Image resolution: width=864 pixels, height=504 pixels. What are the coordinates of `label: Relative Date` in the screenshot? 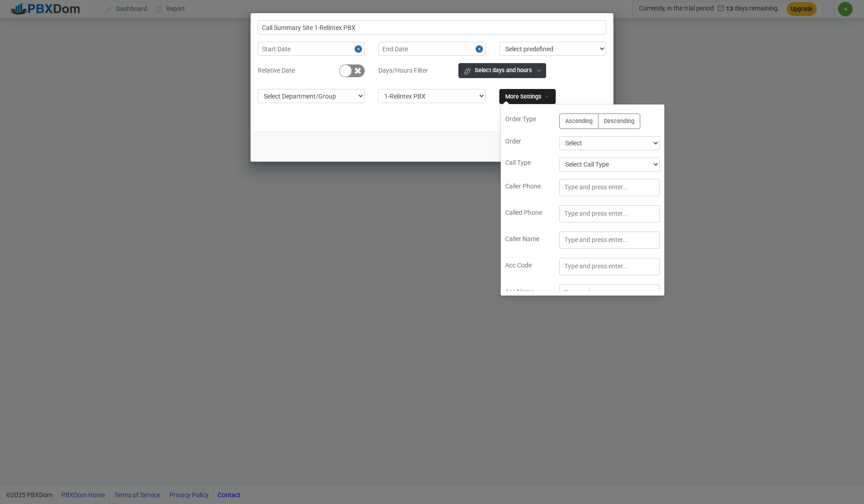 It's located at (276, 70).